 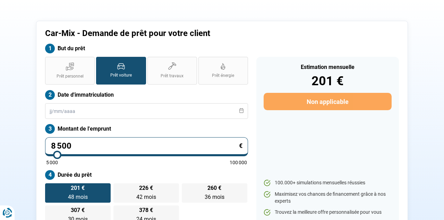 I want to click on span: 226 €, so click(x=146, y=188).